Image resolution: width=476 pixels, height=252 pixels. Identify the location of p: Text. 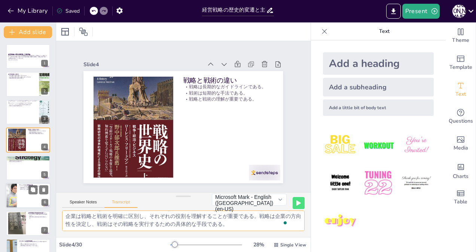
(384, 31).